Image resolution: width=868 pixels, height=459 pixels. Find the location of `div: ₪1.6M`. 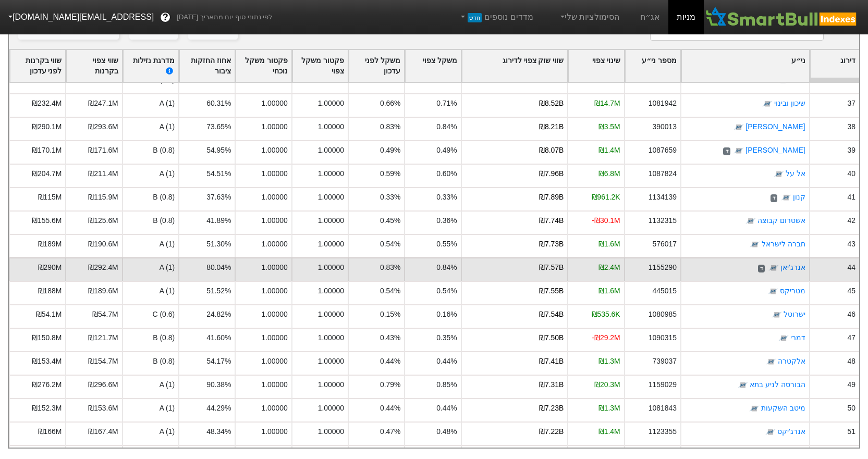

div: ₪1.6M is located at coordinates (610, 291).